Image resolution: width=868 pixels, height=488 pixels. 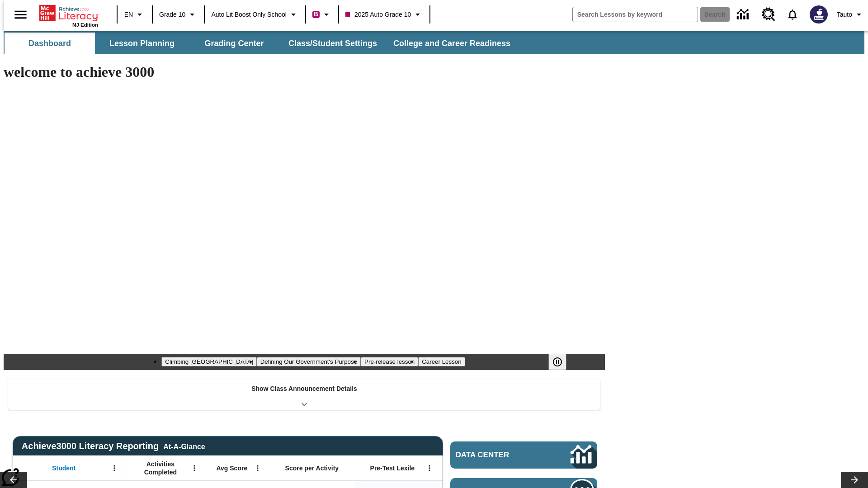 What do you see at coordinates (819, 14) in the screenshot?
I see `button: Select a new avatar` at bounding box center [819, 14].